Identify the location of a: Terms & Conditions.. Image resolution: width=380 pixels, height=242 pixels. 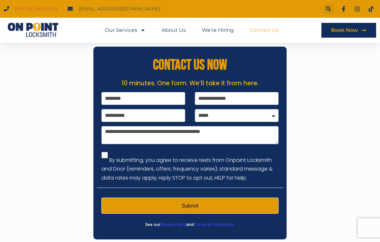
(214, 224).